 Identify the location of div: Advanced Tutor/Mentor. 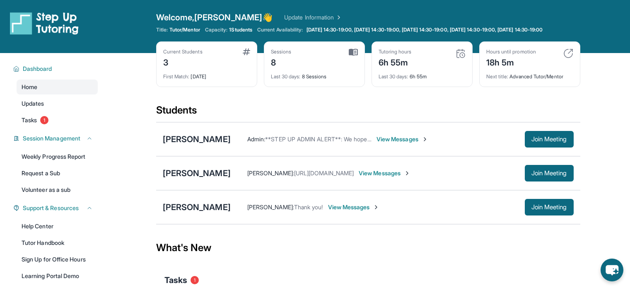
(530, 74).